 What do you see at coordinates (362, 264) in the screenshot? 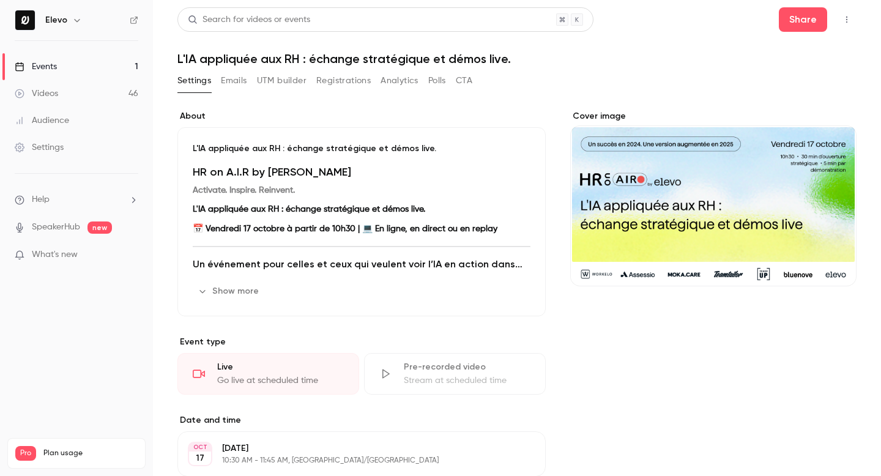
I see `h2: Un événement pour celles et ceux qui veulent voir l’IA en action dans les RH.` at bounding box center [362, 264].